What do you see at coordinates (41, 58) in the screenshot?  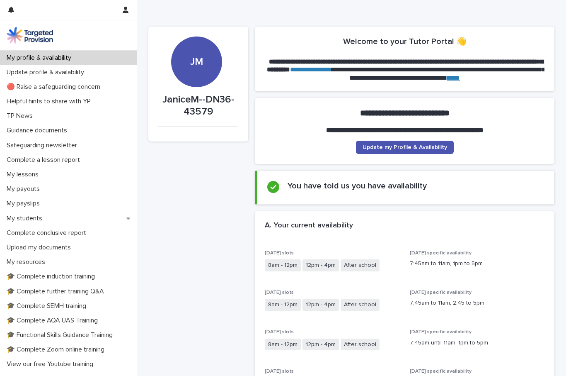 I see `p: My profile & availability` at bounding box center [41, 58].